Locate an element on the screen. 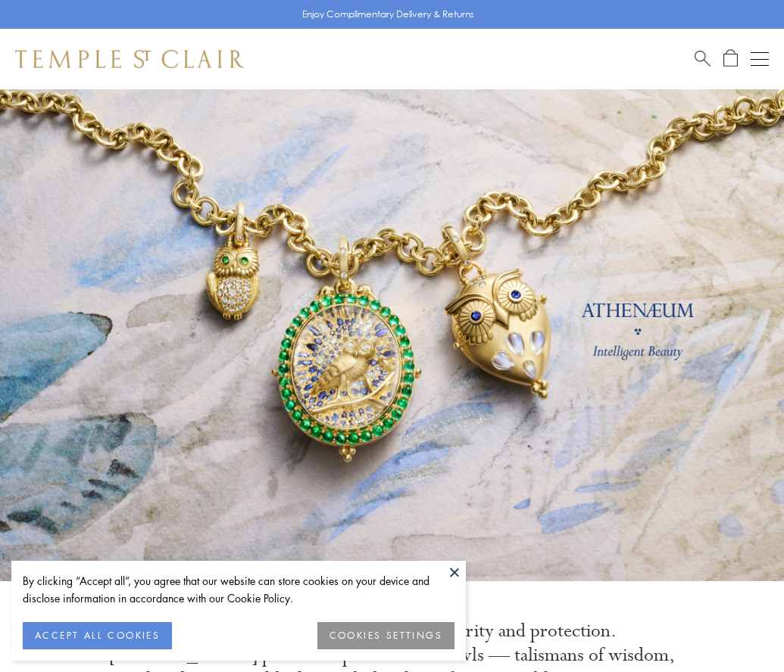 The height and width of the screenshot is (672, 784). button: Open navigation is located at coordinates (760, 59).